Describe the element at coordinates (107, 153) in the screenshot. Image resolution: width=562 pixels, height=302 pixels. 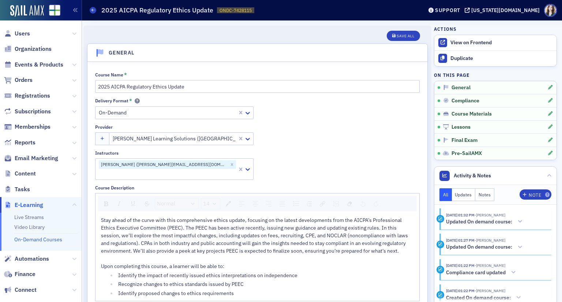
I see `div: Instructors` at that location.